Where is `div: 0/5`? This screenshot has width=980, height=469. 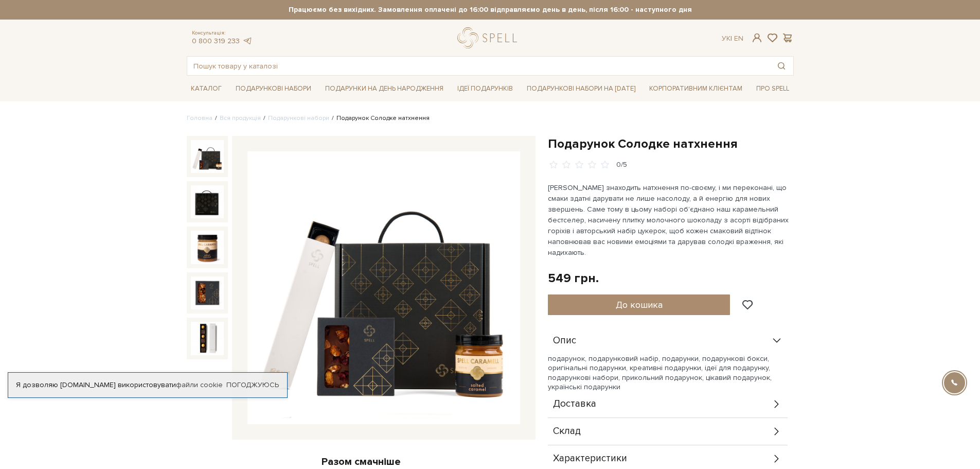
div: 0/5 is located at coordinates (621, 165).